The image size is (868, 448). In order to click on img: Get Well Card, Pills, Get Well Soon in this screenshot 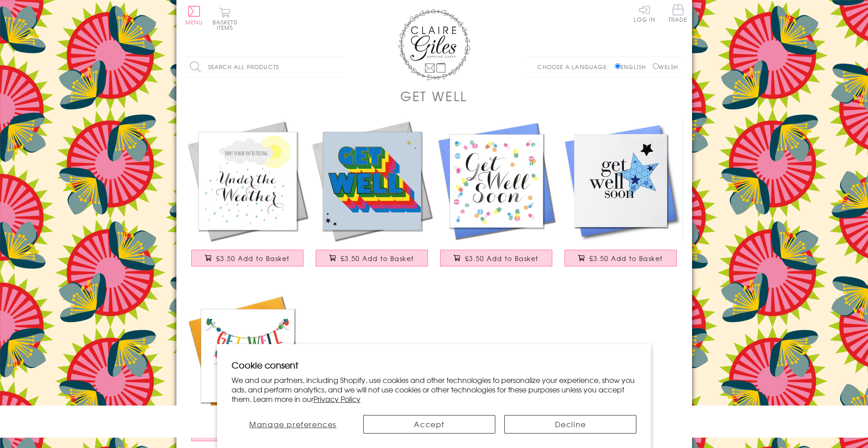, I will do `click(496, 181)`.